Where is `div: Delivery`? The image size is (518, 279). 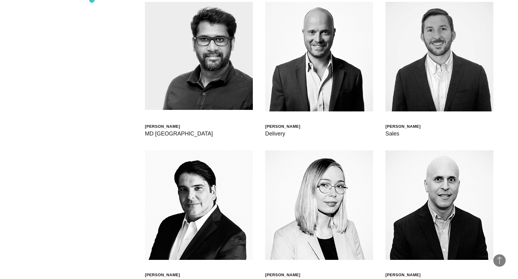 div: Delivery is located at coordinates (283, 134).